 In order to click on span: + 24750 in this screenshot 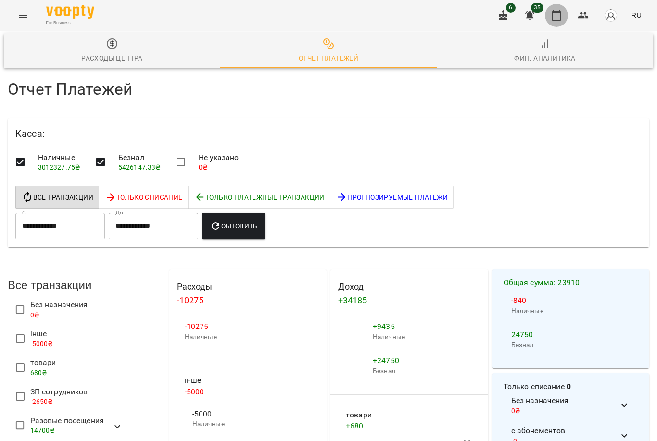, I will do `click(386, 360)`.